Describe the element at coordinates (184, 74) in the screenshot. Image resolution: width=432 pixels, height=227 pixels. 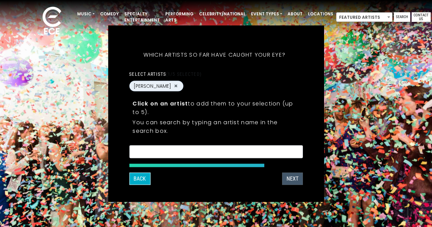
I see `span: (1/5 selected)` at that location.